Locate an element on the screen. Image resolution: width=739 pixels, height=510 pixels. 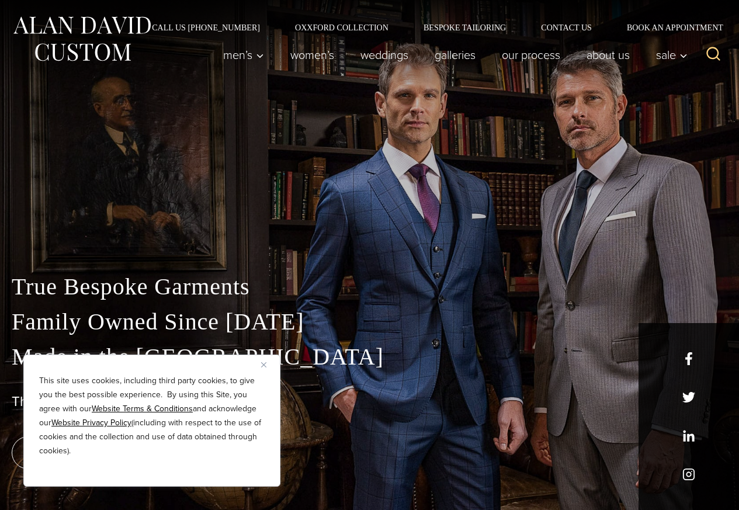
button: View Search Form is located at coordinates (713, 55).